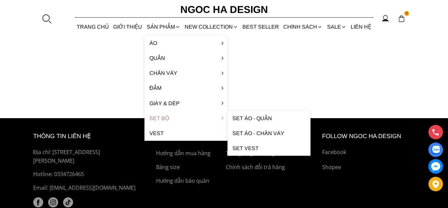 Image resolution: width=448 pixels, height=208 pixels. I want to click on a: Set Bộ, so click(186, 118).